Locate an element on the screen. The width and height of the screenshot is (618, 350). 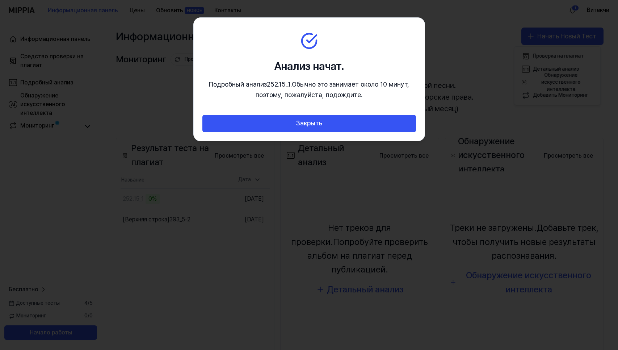
ya-tr-span: 252.15_1 is located at coordinates (278, 84).